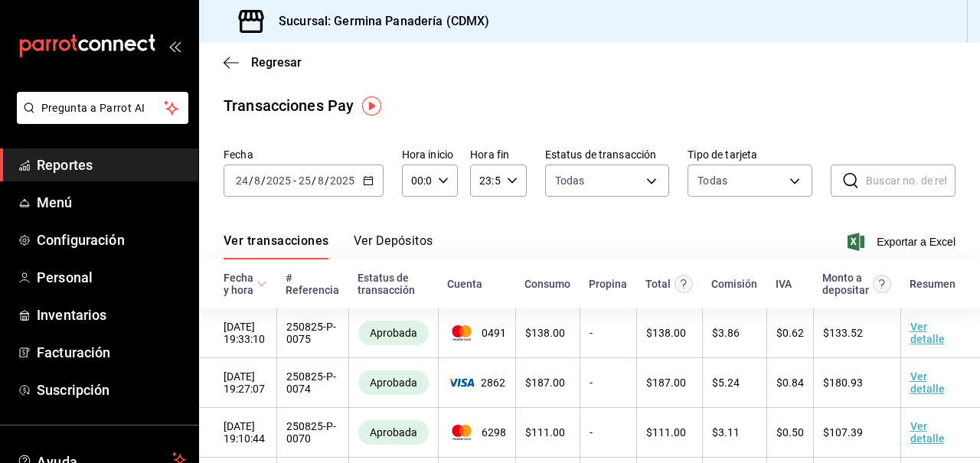  What do you see at coordinates (726, 333) in the screenshot?
I see `span: $ 3.86` at bounding box center [726, 333].